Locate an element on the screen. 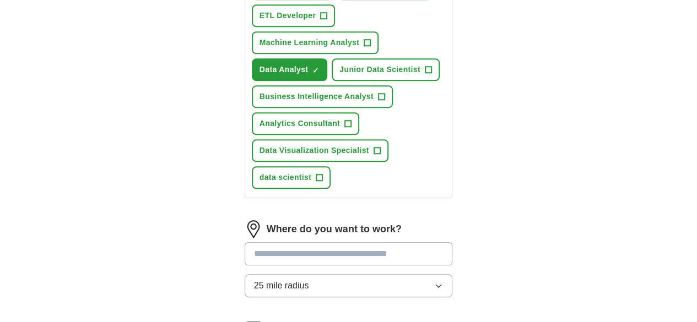 Image resolution: width=697 pixels, height=322 pixels. span: Machine Learning Analyst is located at coordinates (309, 42).